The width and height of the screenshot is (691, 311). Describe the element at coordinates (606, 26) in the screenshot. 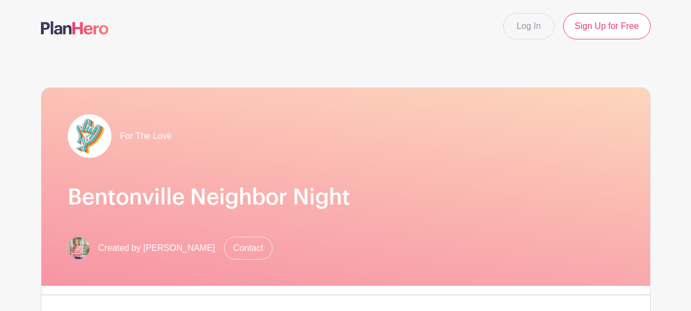

I see `a: Sign Up for Free` at that location.